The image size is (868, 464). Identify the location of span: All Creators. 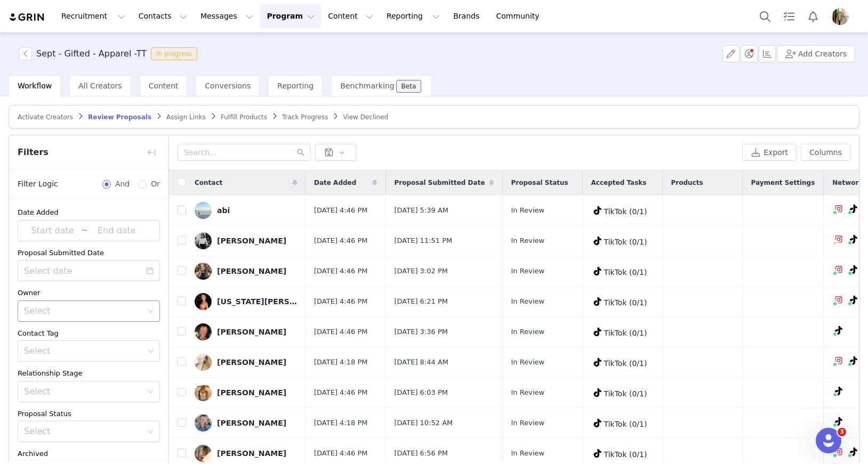
(100, 86).